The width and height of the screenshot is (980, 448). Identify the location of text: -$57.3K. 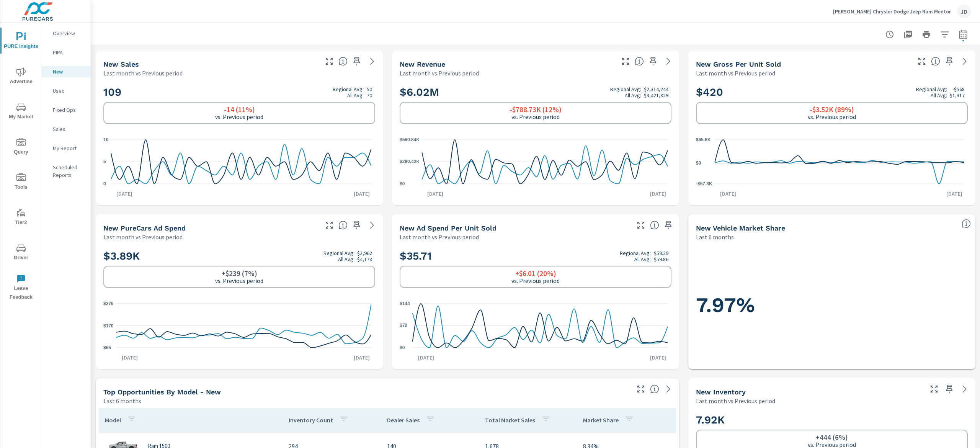
(704, 184).